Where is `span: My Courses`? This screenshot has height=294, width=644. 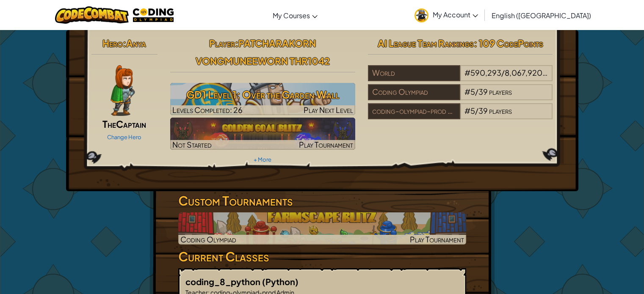 span: My Courses is located at coordinates (292, 15).